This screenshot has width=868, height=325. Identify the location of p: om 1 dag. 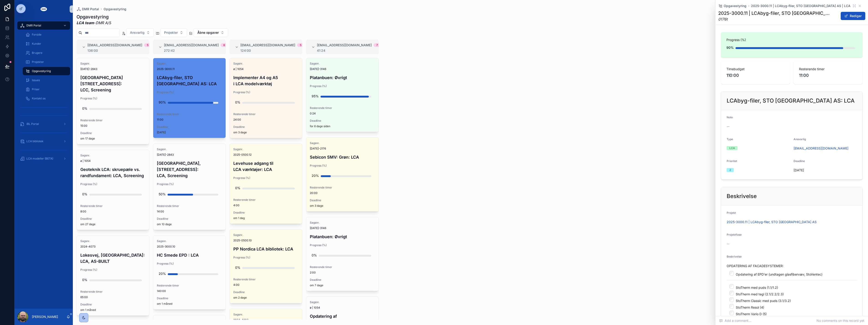
(239, 218).